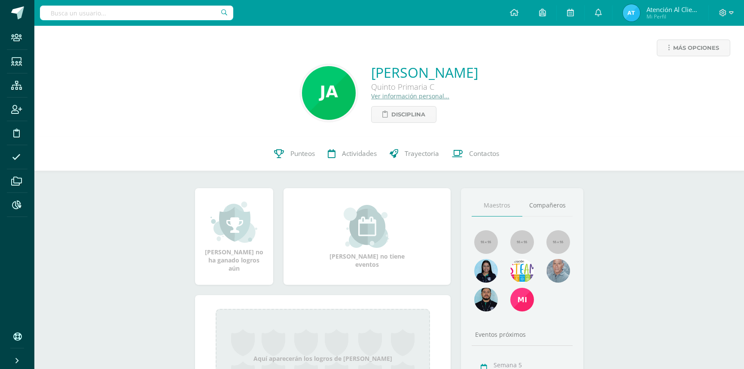 The width and height of the screenshot is (744, 369). What do you see at coordinates (532, 365) in the screenshot?
I see `div: Semana 5` at bounding box center [532, 365].